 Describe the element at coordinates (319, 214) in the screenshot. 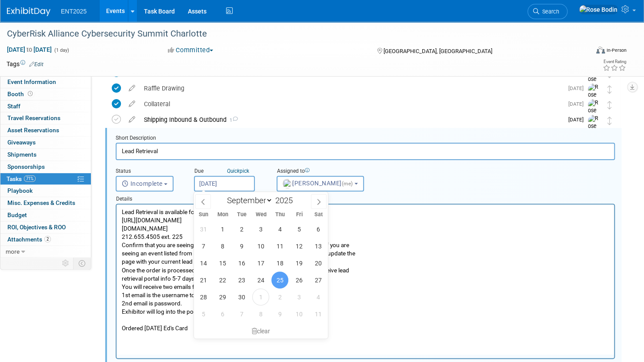

I see `span: Sat` at that location.